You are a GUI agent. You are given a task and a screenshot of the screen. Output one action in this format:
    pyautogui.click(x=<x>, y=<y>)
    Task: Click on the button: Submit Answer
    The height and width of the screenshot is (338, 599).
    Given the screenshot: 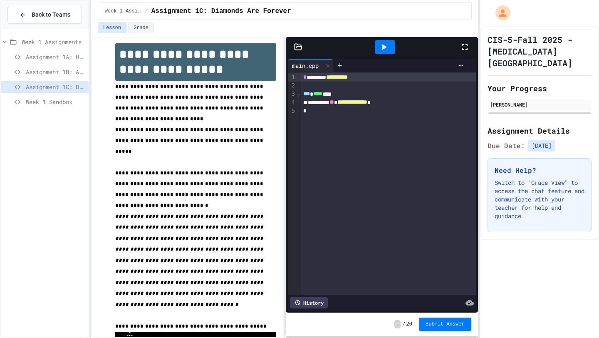 What is the action you would take?
    pyautogui.click(x=445, y=324)
    